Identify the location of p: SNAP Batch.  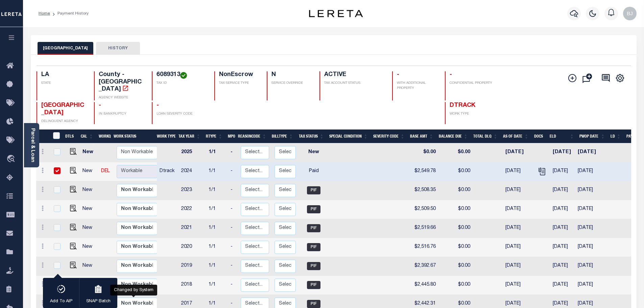
(99, 301).